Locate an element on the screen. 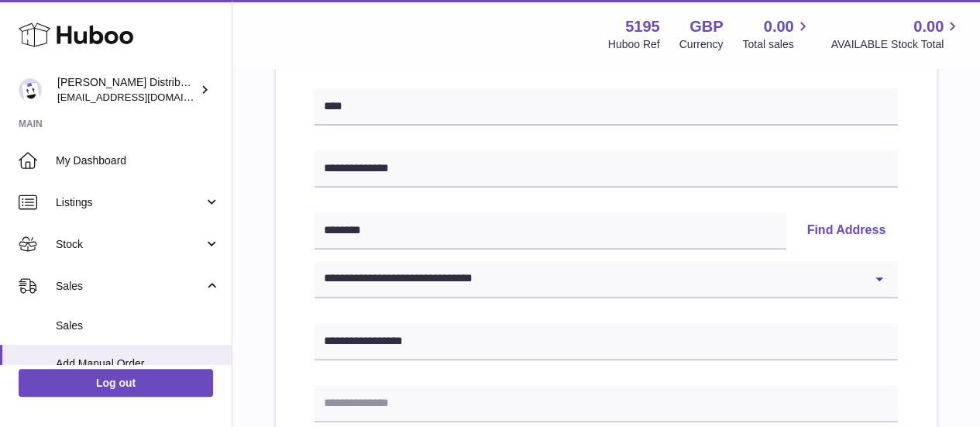  div: Currency is located at coordinates (701, 44).